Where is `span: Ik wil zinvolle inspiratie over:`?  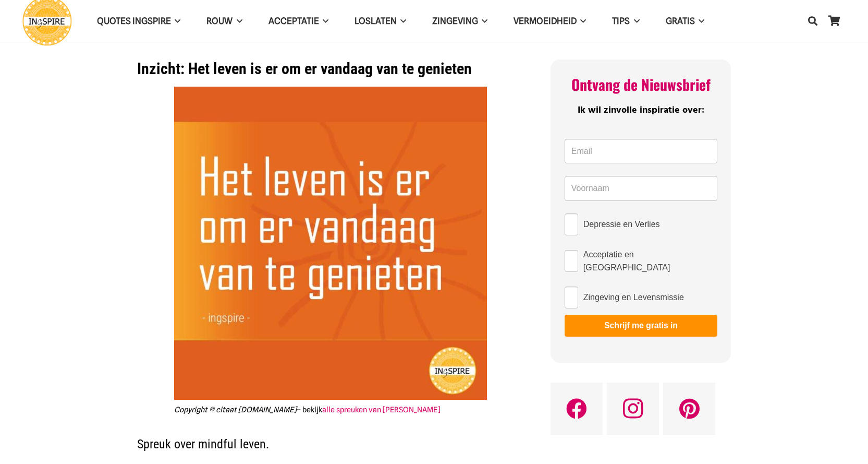 span: Ik wil zinvolle inspiratie over: is located at coordinates (640, 110).